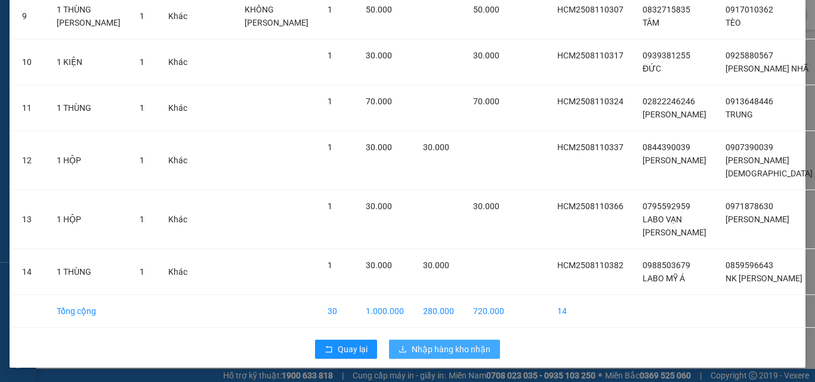 The height and width of the screenshot is (382, 815). I want to click on span: 0988503679, so click(666, 266).